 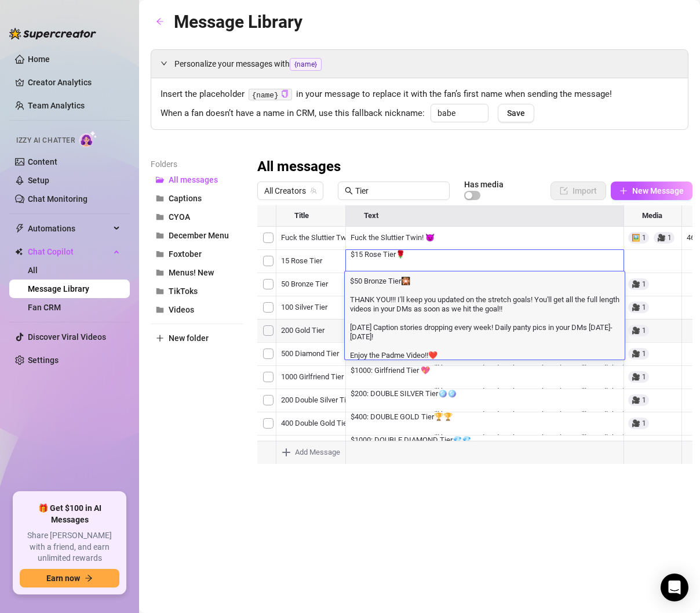 What do you see at coordinates (348, 190) in the screenshot?
I see `span: search` at bounding box center [348, 190].